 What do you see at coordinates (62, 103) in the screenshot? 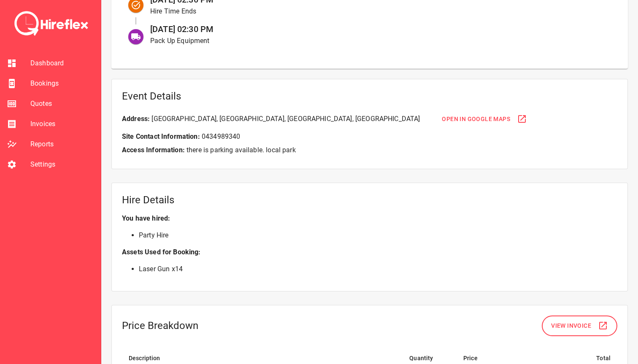
I see `span: Quotes` at bounding box center [62, 103].